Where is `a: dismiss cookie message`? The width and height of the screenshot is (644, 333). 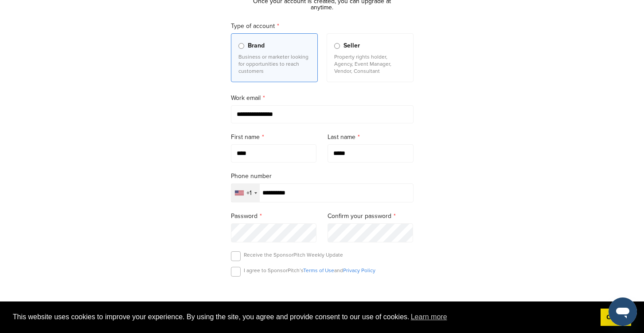 a: dismiss cookie message is located at coordinates (616, 317).